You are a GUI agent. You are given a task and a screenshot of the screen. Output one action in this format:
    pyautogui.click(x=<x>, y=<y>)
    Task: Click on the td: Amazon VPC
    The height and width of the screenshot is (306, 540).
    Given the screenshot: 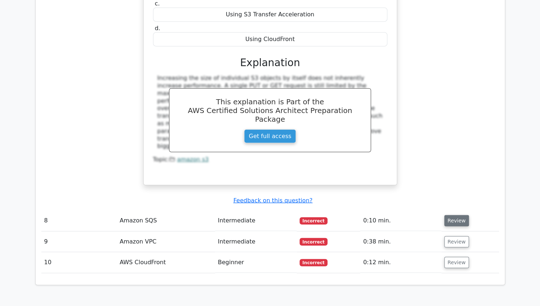 What is the action you would take?
    pyautogui.click(x=166, y=241)
    